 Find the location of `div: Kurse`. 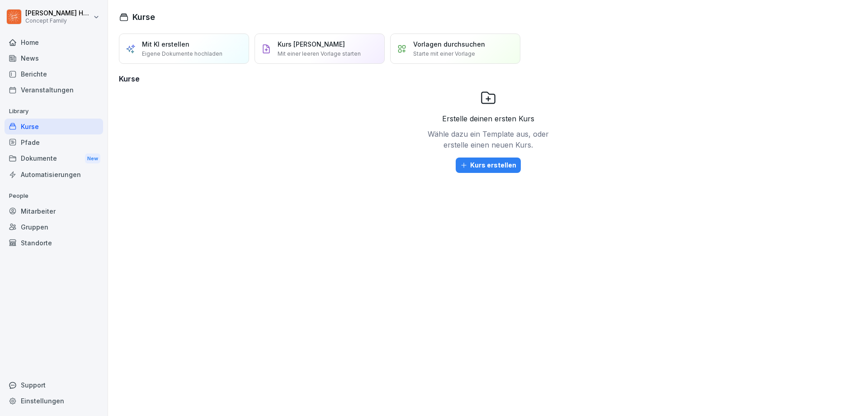

div: Kurse is located at coordinates (54, 126).